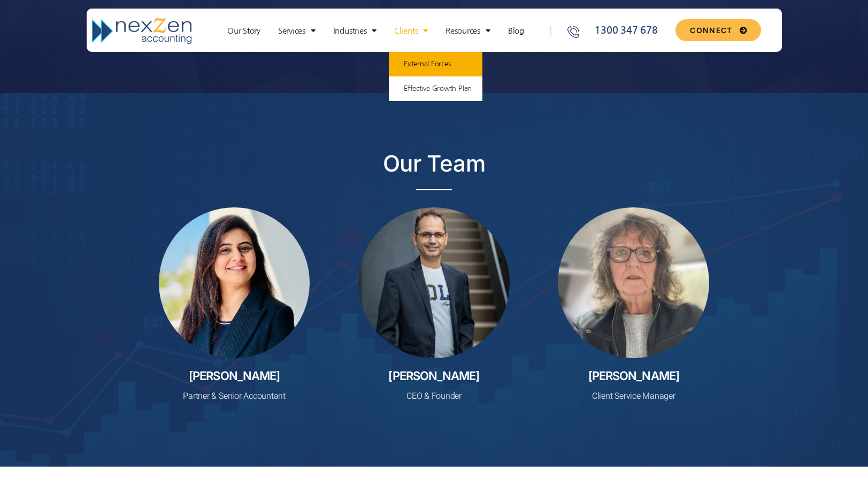 Image resolution: width=868 pixels, height=496 pixels. What do you see at coordinates (355, 31) in the screenshot?
I see `a: Industries` at bounding box center [355, 31].